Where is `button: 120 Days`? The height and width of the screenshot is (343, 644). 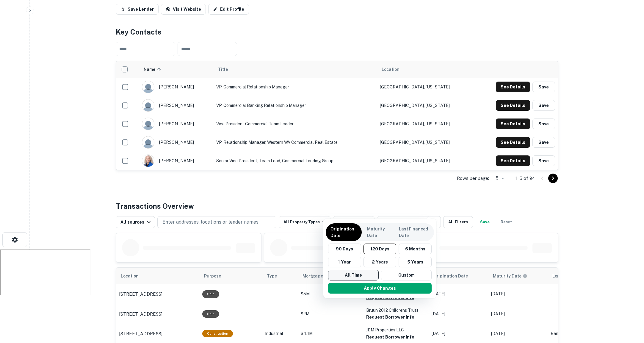 button: 120 Days is located at coordinates (380, 249).